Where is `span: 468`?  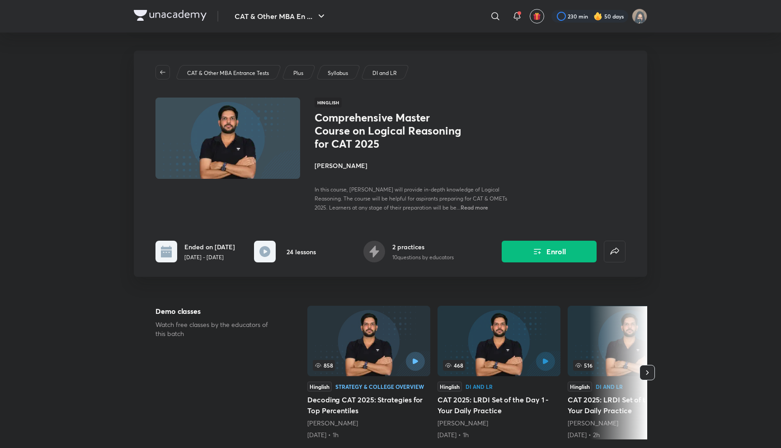
span: 468 is located at coordinates (454, 366).